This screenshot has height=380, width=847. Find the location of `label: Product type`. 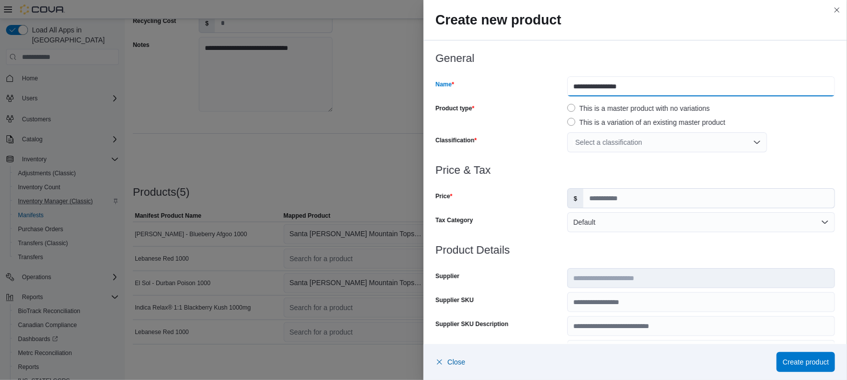

label: Product type is located at coordinates (455, 108).